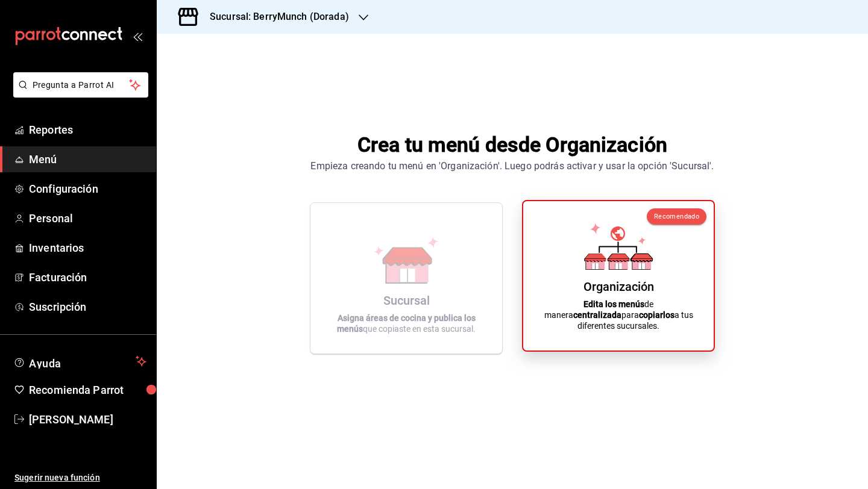  What do you see at coordinates (406, 324) in the screenshot?
I see `p: que copiaste en esta sucursal.` at bounding box center [406, 324].